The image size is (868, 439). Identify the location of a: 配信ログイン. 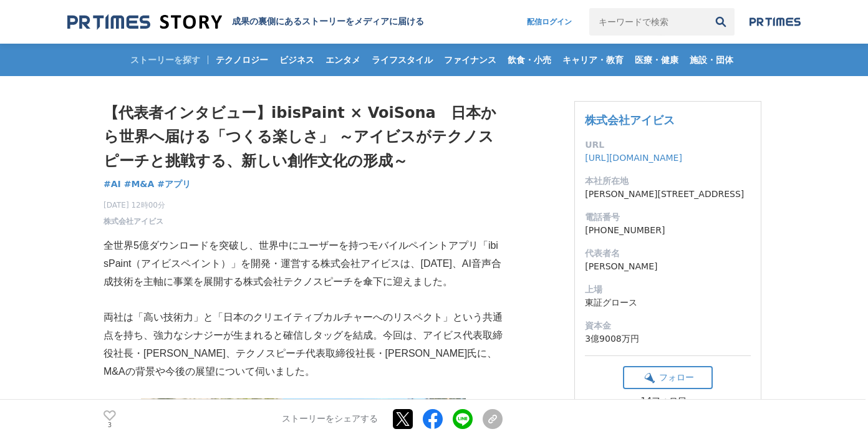
(549, 22).